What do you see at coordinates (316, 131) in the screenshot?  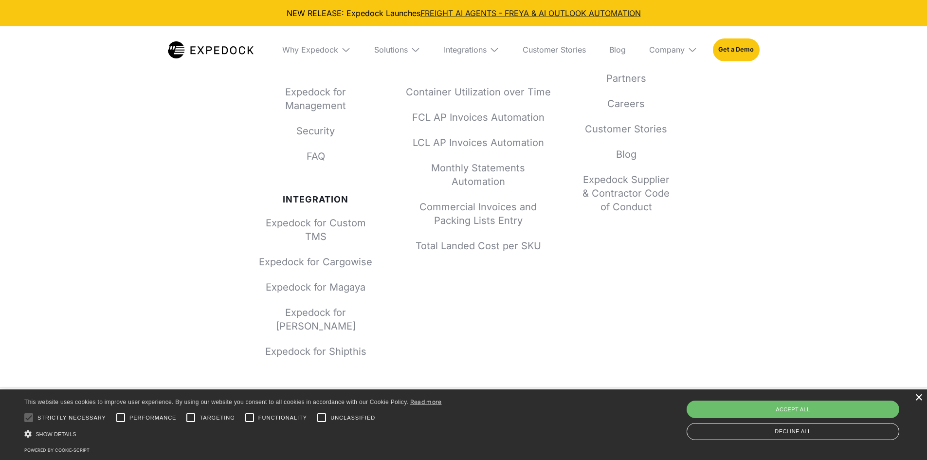 I see `a: Security` at bounding box center [316, 131].